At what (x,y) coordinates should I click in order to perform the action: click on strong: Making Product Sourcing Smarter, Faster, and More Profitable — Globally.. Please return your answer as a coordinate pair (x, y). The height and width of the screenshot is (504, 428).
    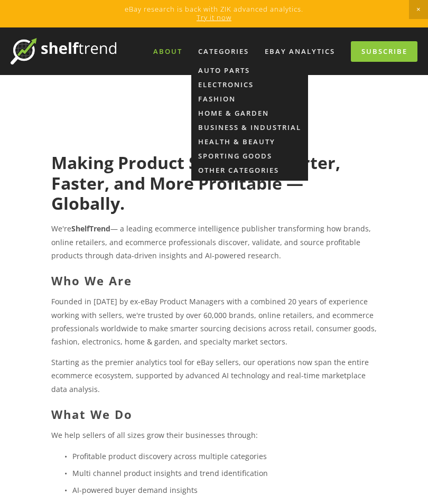
    Looking at the image, I should click on (198, 183).